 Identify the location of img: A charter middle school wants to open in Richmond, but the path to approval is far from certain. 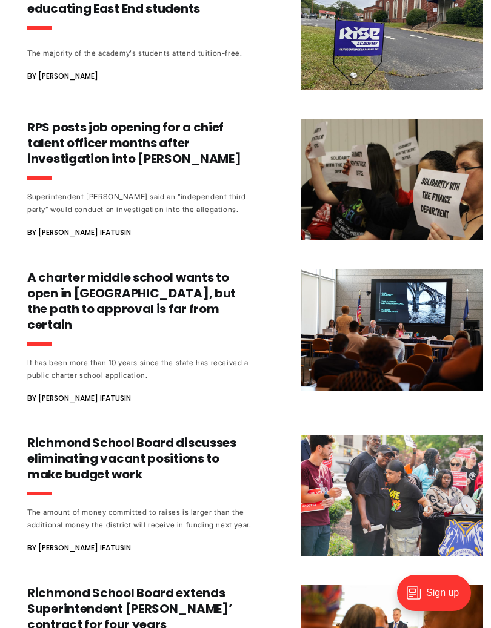
(392, 330).